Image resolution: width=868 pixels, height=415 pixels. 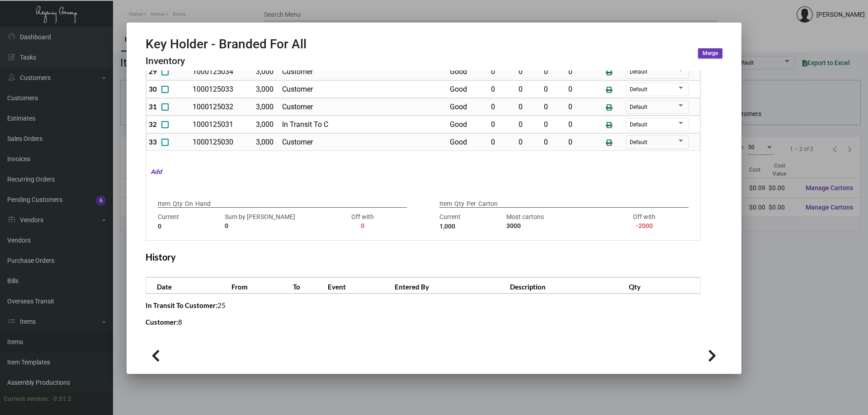 I want to click on span: 30, so click(x=153, y=89).